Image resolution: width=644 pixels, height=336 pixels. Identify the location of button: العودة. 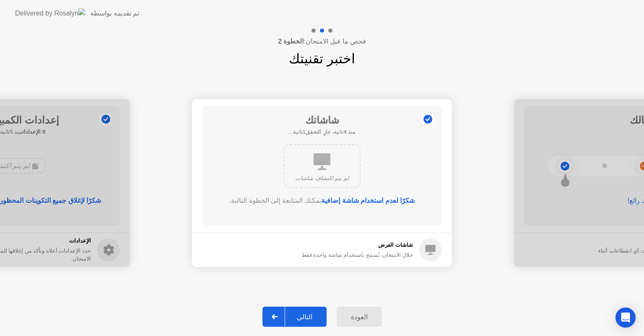
(359, 317).